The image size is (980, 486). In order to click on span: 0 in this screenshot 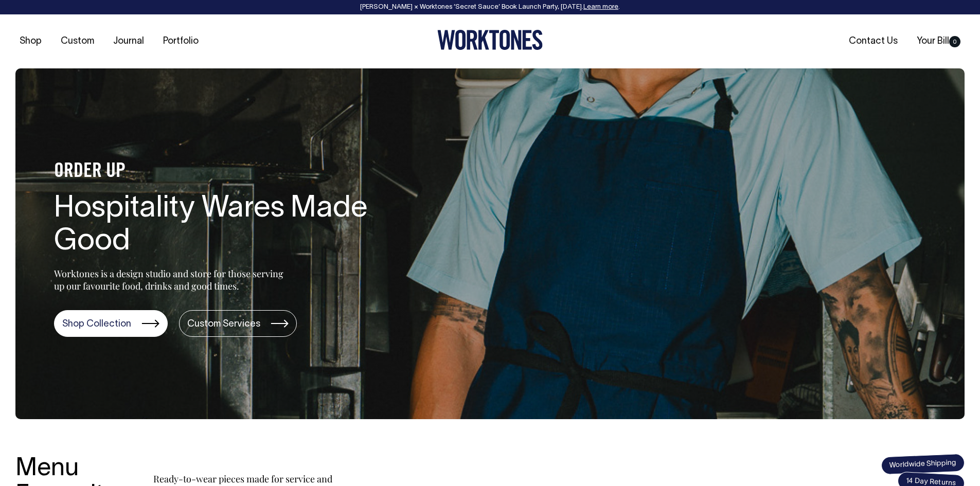, I will do `click(955, 42)`.